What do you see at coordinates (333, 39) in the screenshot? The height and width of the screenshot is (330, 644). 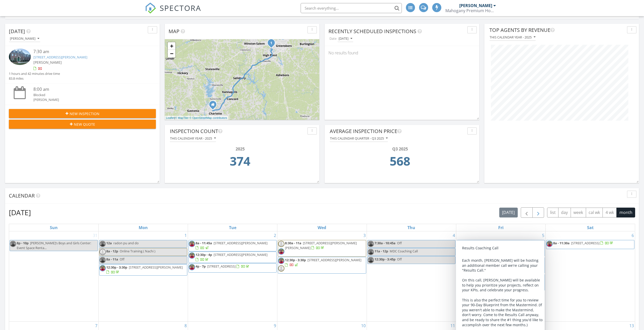 I see `label: Date` at bounding box center [333, 39].